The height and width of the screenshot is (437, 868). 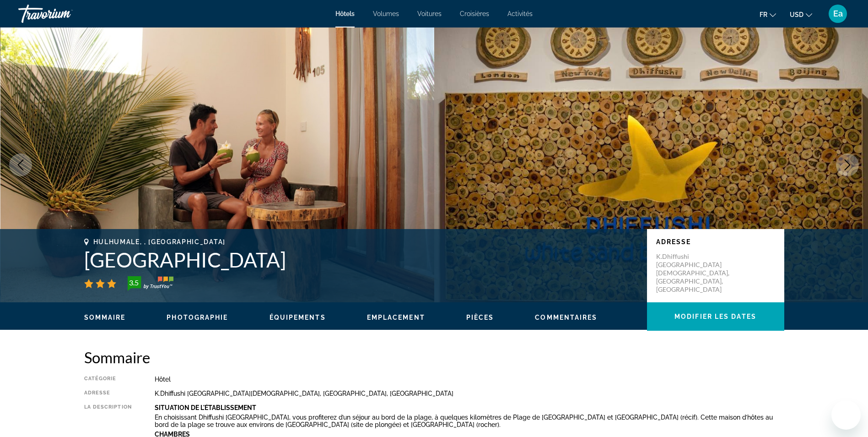 I want to click on button: Image précédente, so click(x=21, y=165).